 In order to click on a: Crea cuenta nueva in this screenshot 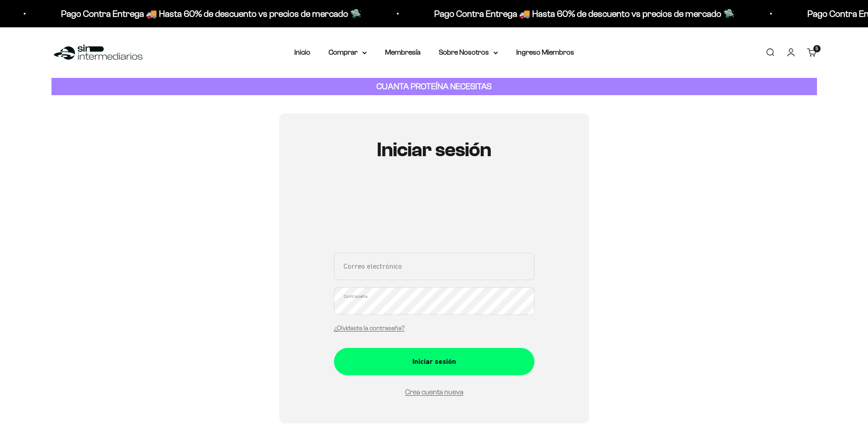, I will do `click(434, 392)`.